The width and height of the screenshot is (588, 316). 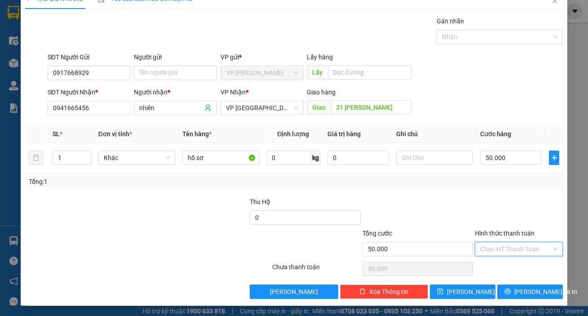 I want to click on span: printer, so click(x=508, y=292).